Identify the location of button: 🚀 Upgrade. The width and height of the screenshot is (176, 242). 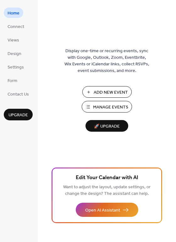
(107, 126).